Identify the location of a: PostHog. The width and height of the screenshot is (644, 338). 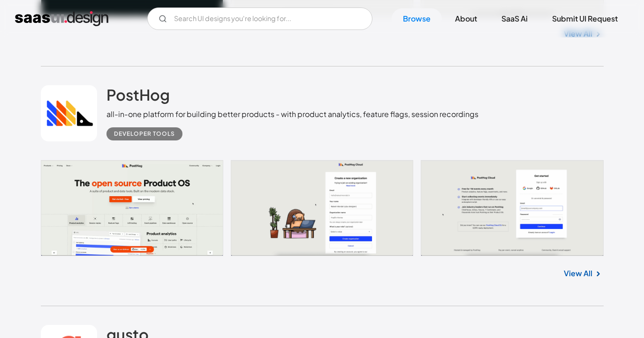
(138, 97).